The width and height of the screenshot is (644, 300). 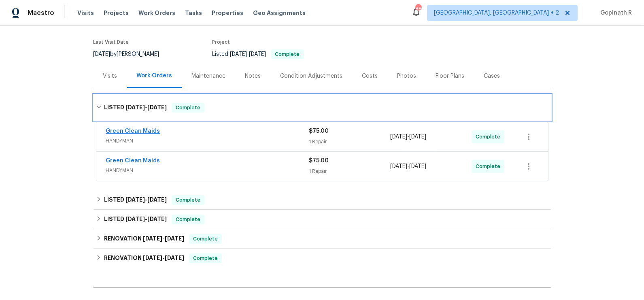 I want to click on span: Gopinath R, so click(x=614, y=13).